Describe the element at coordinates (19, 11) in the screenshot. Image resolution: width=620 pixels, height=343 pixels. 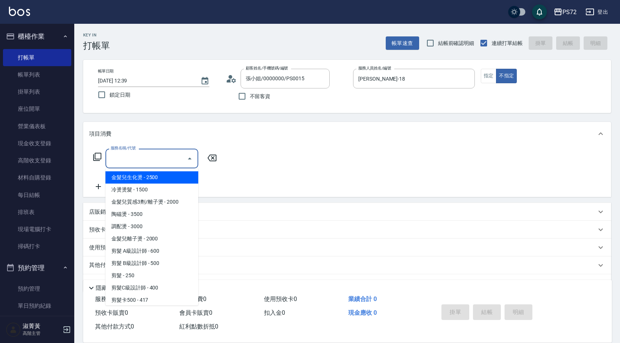
I see `img: Logo` at that location.